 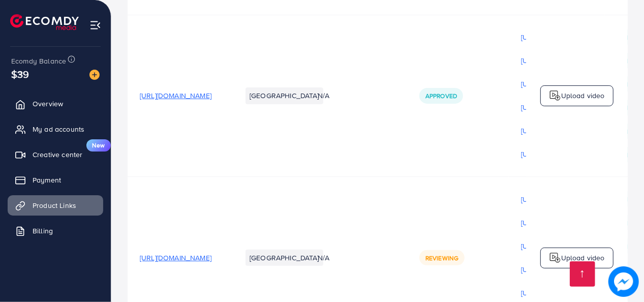 I want to click on span: $39, so click(x=20, y=74).